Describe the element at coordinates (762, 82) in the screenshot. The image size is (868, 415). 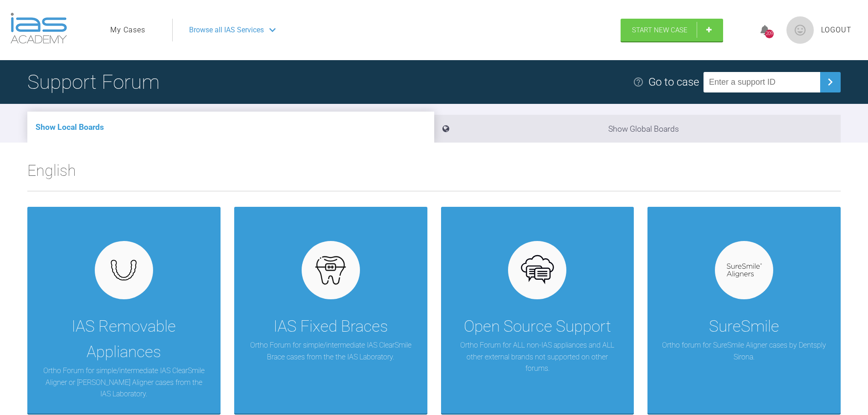
I see `input: Enter a support ID` at that location.